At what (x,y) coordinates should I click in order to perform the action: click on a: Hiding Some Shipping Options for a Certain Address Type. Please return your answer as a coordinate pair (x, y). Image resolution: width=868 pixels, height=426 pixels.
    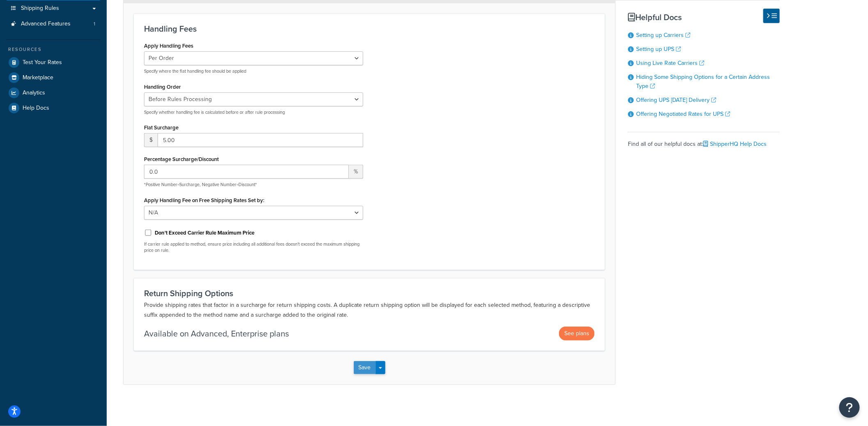
    Looking at the image, I should click on (703, 81).